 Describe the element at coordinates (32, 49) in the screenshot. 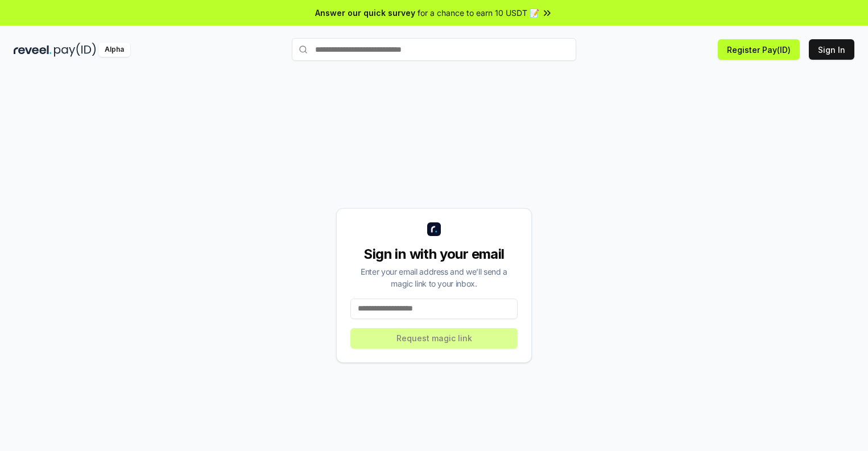

I see `img: reveel_dark` at that location.